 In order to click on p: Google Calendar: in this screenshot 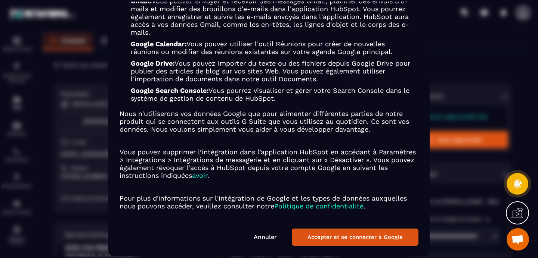, I will do `click(271, 48)`.